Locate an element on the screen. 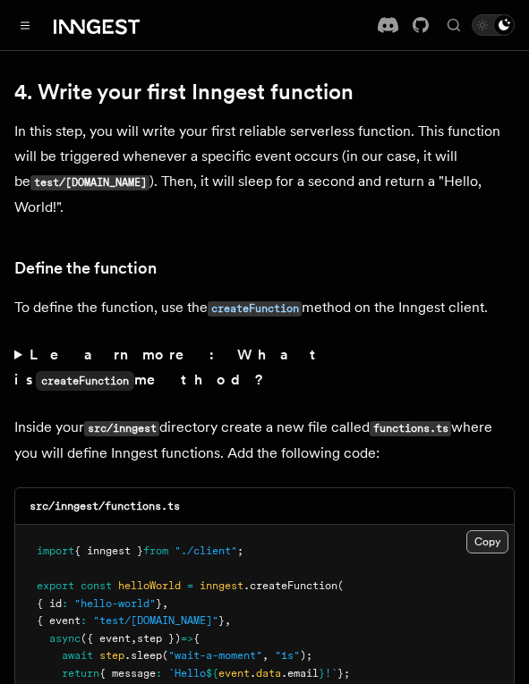 The image size is (529, 684). span: export is located at coordinates (55, 586).